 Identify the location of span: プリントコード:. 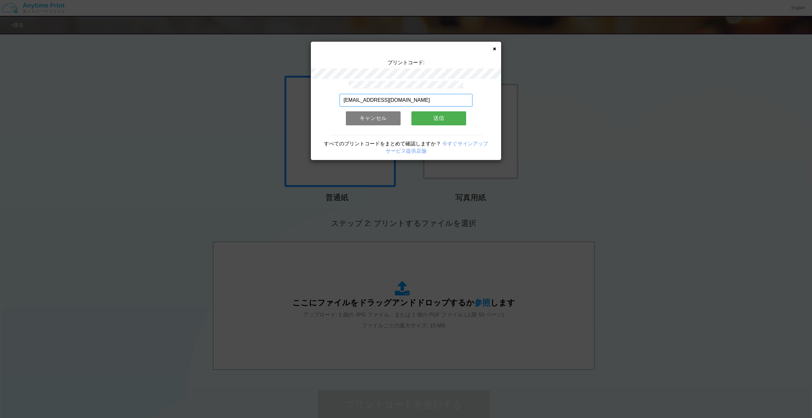
(406, 62).